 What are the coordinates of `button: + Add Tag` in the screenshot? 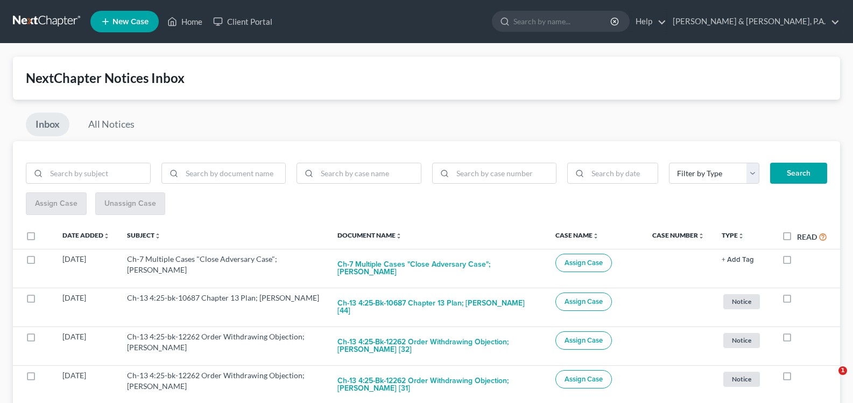 It's located at (738, 260).